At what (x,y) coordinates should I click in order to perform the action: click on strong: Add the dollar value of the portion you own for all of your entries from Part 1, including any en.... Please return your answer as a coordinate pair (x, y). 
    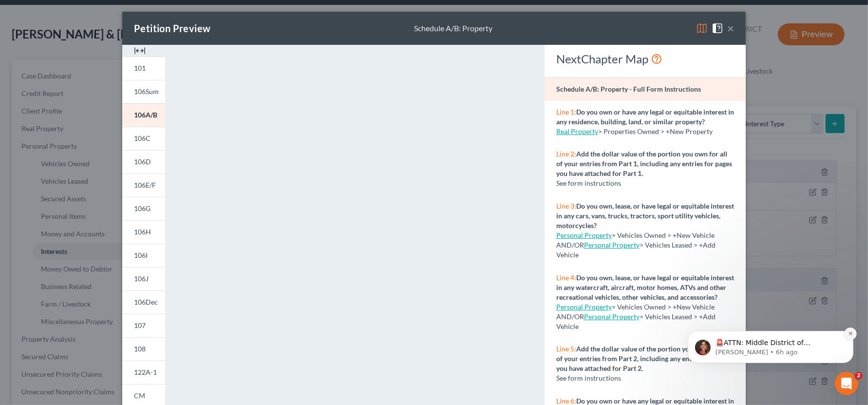
    Looking at the image, I should click on (644, 164).